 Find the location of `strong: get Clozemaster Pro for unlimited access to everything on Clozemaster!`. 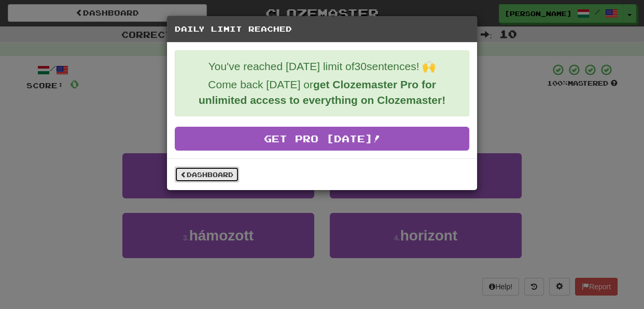

strong: get Clozemaster Pro for unlimited access to everything on Clozemaster! is located at coordinates (322, 92).